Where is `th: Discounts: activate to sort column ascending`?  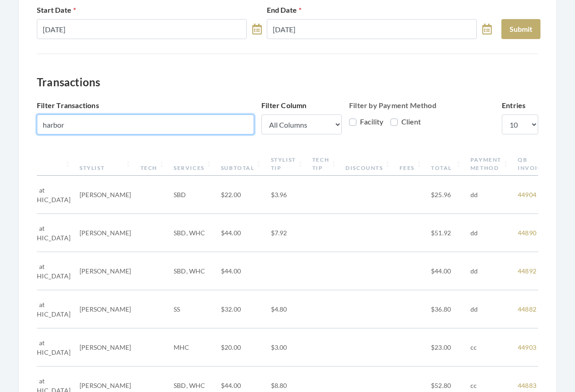
th: Discounts: activate to sort column ascending is located at coordinates (368, 164).